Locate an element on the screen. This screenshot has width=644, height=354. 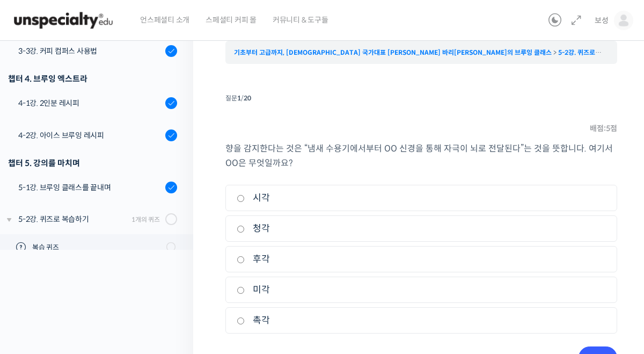
label: 미각 is located at coordinates (421, 289).